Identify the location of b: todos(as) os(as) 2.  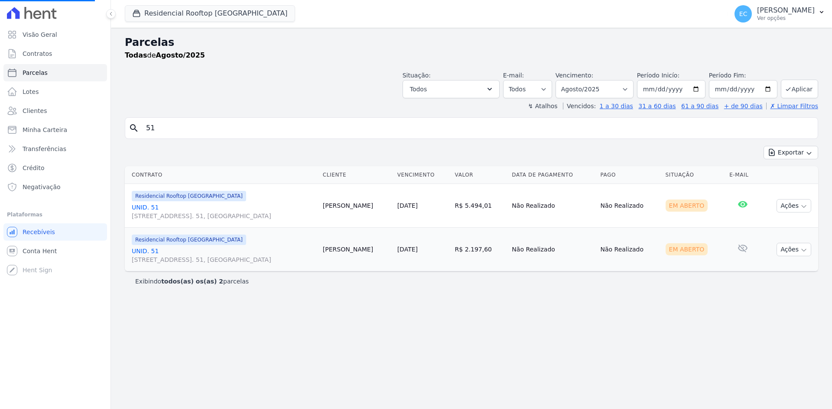
(192, 282).